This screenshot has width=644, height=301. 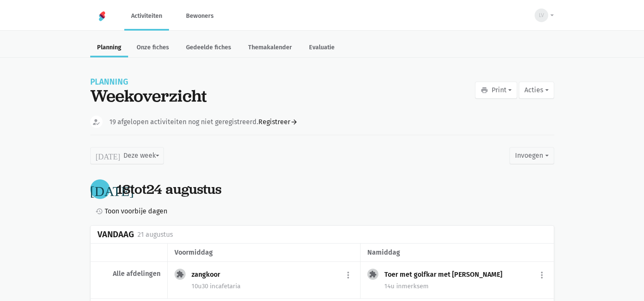 I want to click on div: tot, so click(x=169, y=189).